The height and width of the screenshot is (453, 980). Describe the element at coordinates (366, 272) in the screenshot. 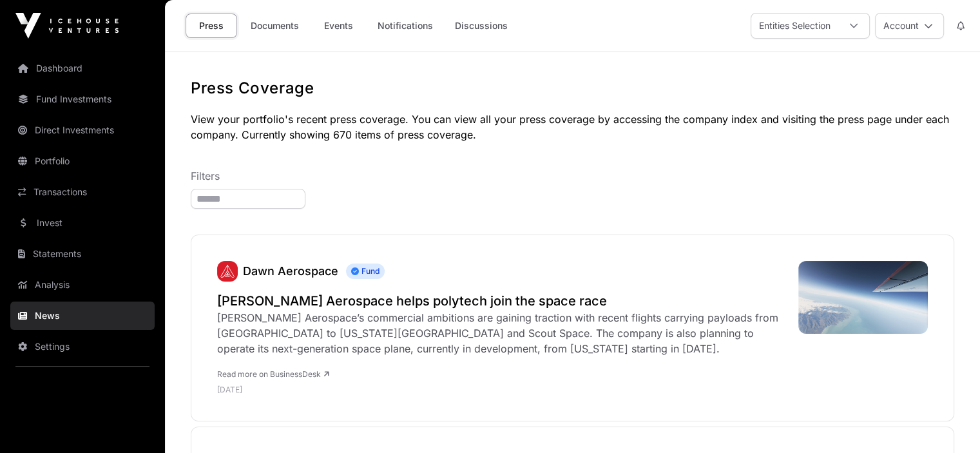

I see `span: Fund` at that location.